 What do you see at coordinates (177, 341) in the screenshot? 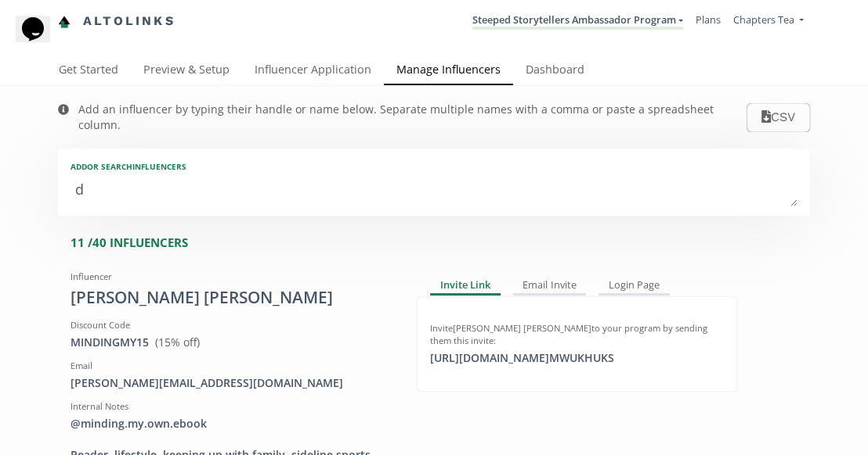
I see `span: ( 15 % off)` at bounding box center [177, 341].